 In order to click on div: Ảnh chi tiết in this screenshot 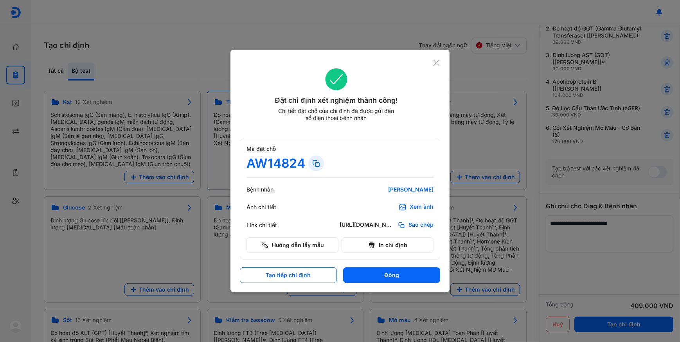, I will do `click(270, 207)`.